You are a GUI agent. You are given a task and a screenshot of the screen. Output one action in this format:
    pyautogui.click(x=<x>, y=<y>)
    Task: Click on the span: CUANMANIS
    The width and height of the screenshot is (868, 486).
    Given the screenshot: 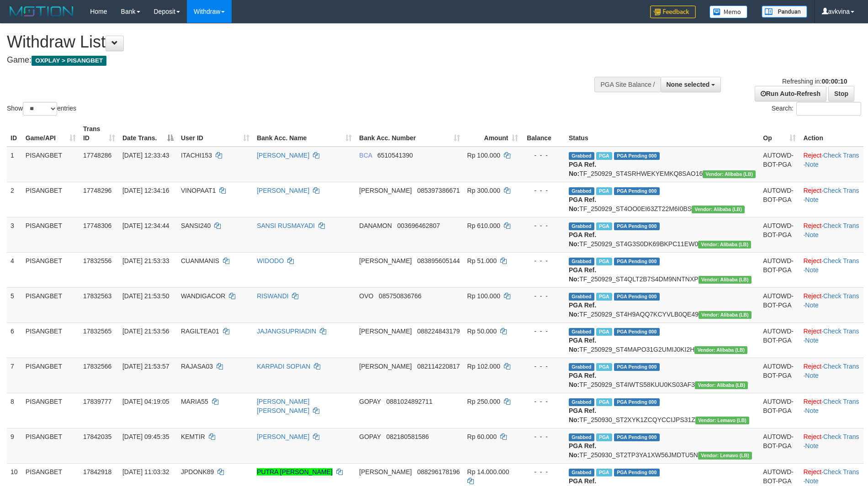 What is the action you would take?
    pyautogui.click(x=200, y=261)
    